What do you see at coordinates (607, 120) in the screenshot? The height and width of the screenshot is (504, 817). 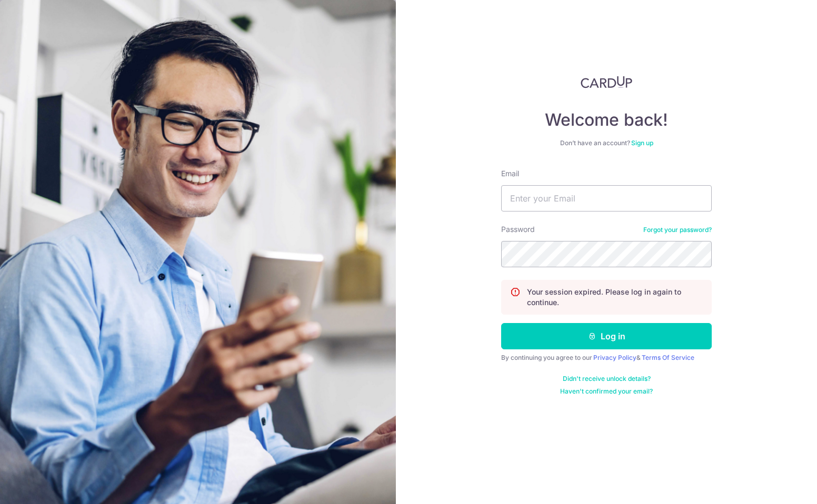 I see `h4: Welcome back!` at bounding box center [607, 120].